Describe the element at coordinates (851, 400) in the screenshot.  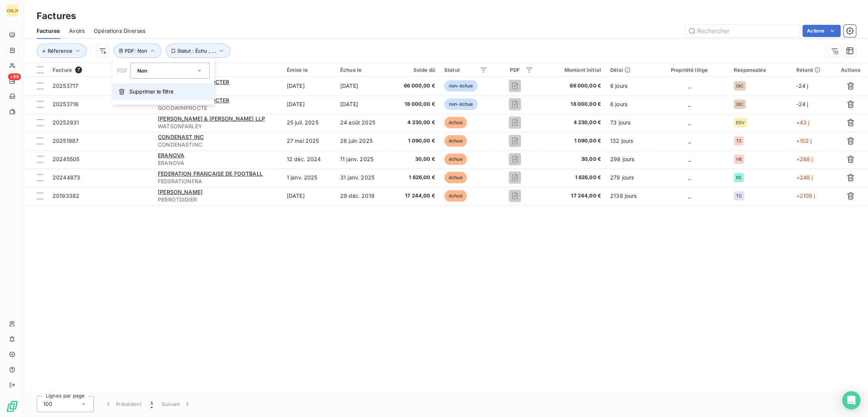
I see `div: Open Intercom Messenger` at that location.